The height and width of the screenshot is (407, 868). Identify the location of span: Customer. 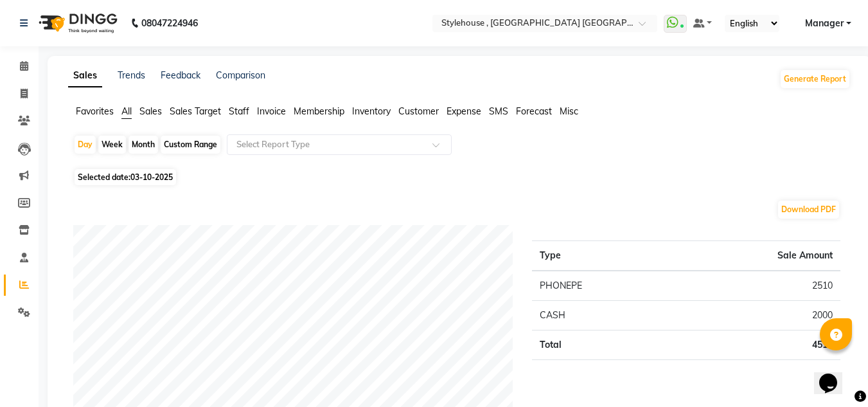
(418, 111).